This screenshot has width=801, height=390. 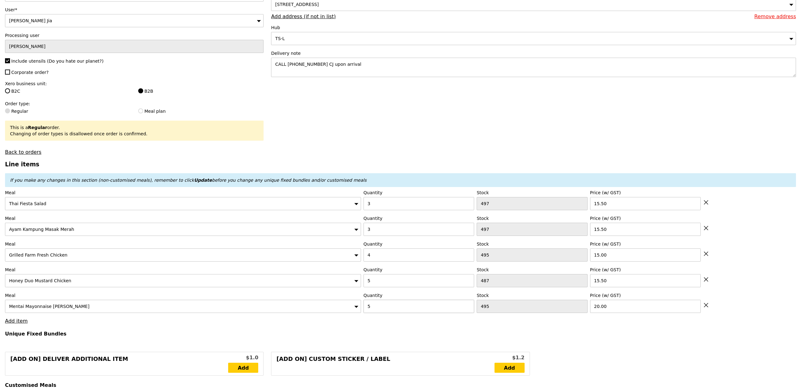 What do you see at coordinates (243, 358) in the screenshot?
I see `div: $1.0` at bounding box center [243, 358].